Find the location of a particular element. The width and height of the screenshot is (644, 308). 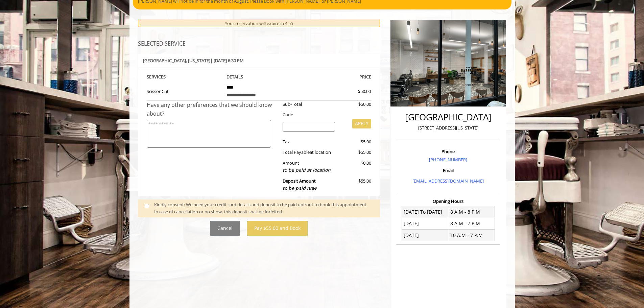

div: Your reservation will expire in 4:55 is located at coordinates (259, 23).